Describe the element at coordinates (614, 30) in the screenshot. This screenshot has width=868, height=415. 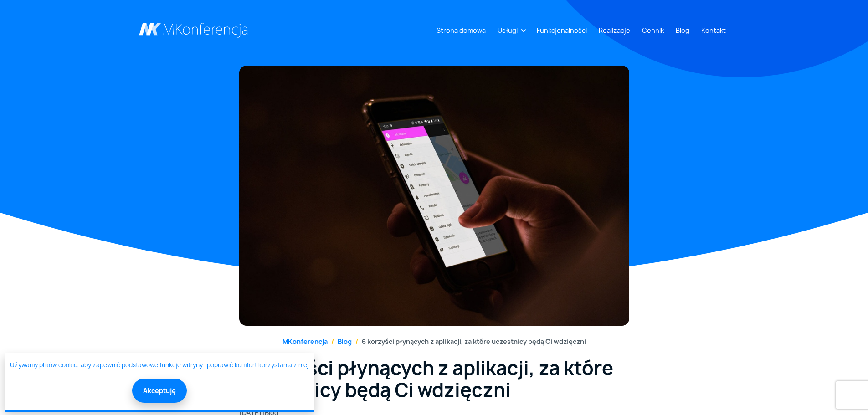
I see `a: Realizacje` at that location.